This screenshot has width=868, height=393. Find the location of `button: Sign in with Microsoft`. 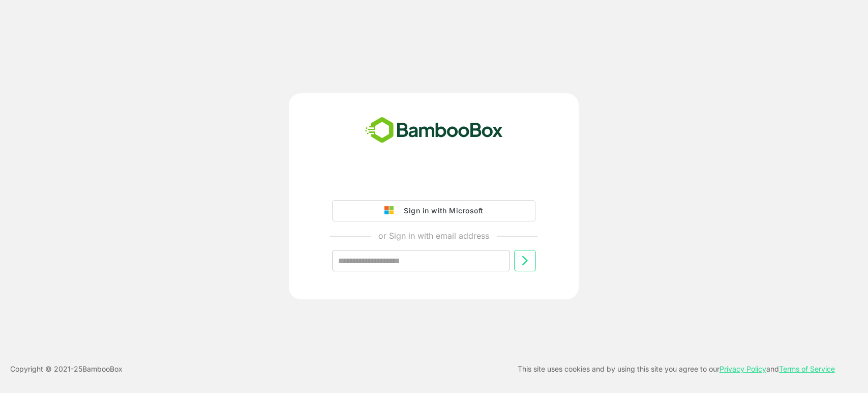

button: Sign in with Microsoft is located at coordinates (434, 211).